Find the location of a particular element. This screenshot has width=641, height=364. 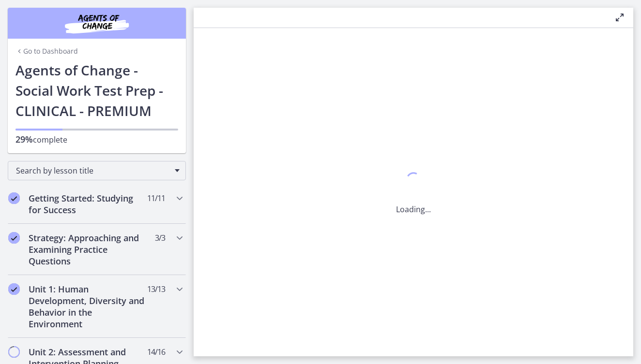

p: complete is located at coordinates (97, 139).